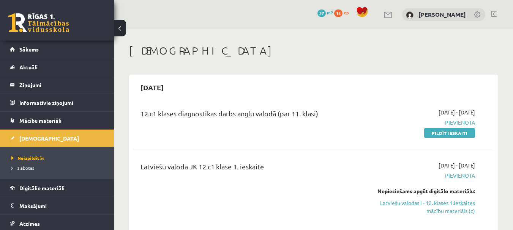 The height and width of the screenshot is (230, 513). I want to click on span: 14, so click(338, 13).